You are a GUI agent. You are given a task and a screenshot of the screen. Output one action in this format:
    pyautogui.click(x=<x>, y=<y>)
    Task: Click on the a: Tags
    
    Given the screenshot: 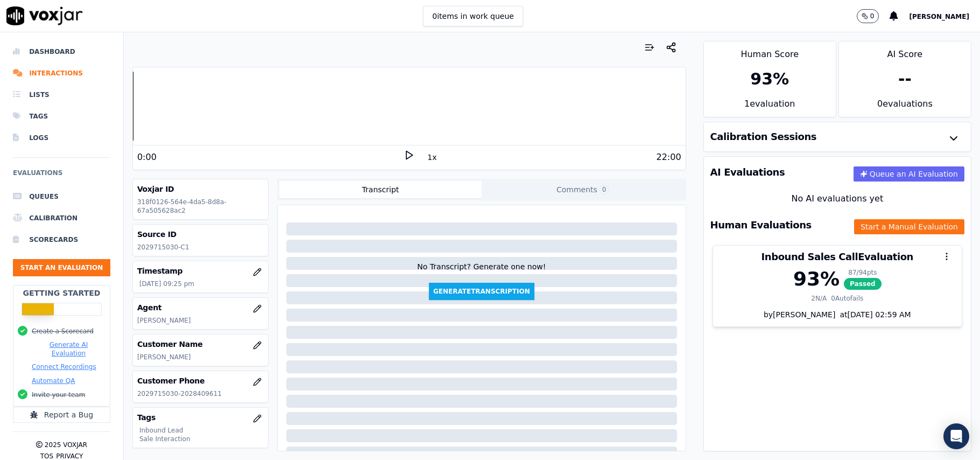 What is the action you would take?
    pyautogui.click(x=61, y=116)
    